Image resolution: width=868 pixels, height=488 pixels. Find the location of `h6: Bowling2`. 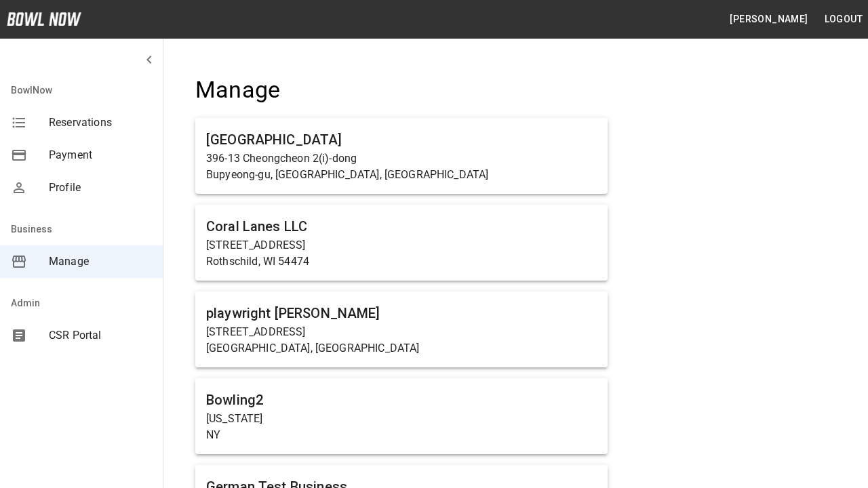

h6: Bowling2 is located at coordinates (401, 400).